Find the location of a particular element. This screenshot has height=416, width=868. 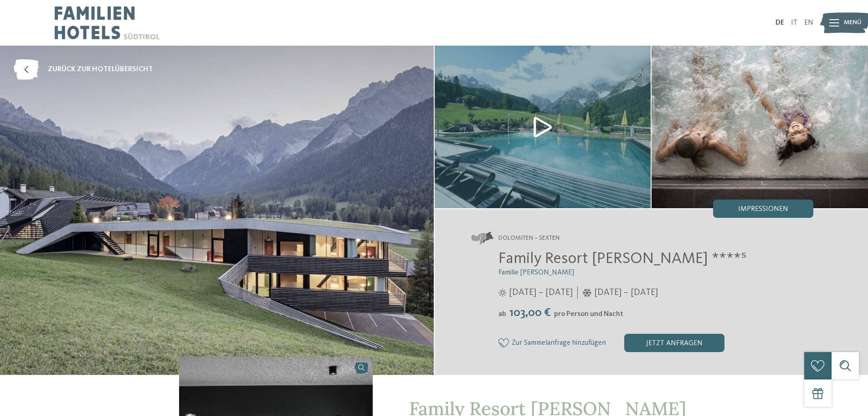

div: jetzt anfragen is located at coordinates (674, 343).